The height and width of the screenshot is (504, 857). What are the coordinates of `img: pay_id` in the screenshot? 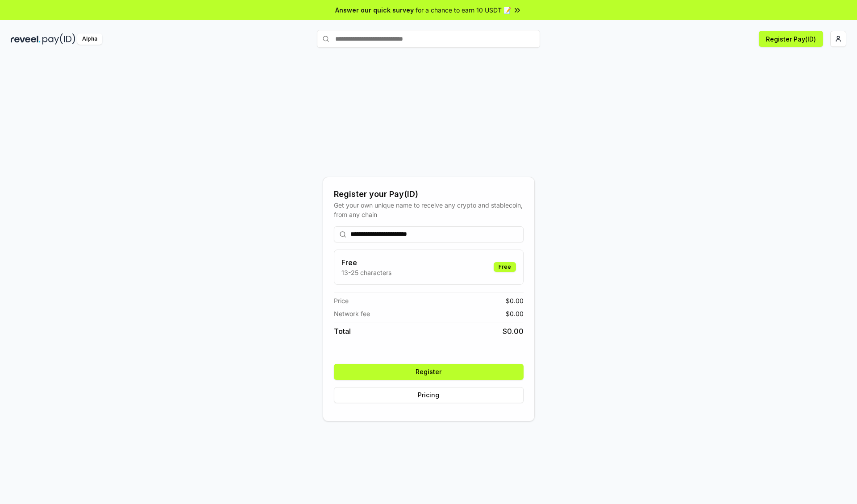 It's located at (59, 39).